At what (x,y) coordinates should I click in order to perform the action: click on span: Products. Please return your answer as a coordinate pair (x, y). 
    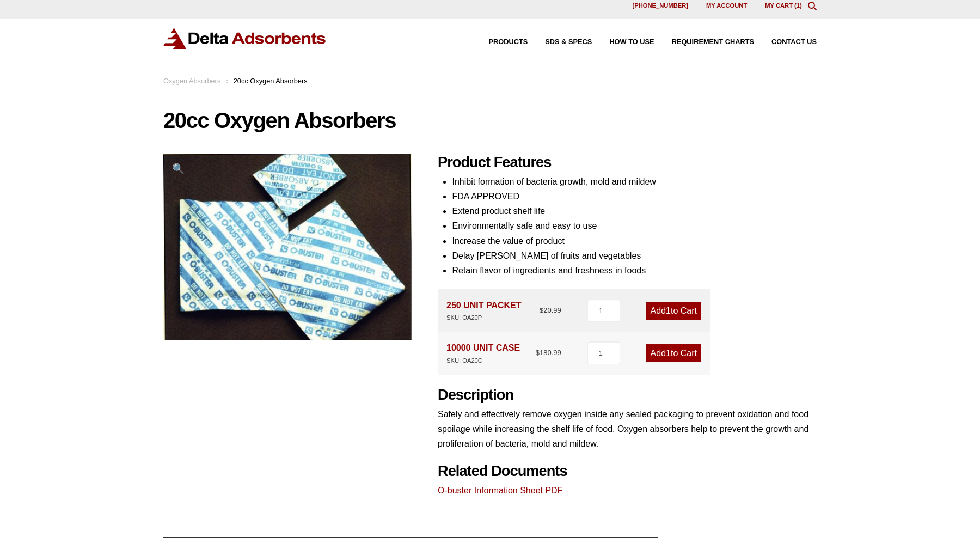
    Looking at the image, I should click on (508, 42).